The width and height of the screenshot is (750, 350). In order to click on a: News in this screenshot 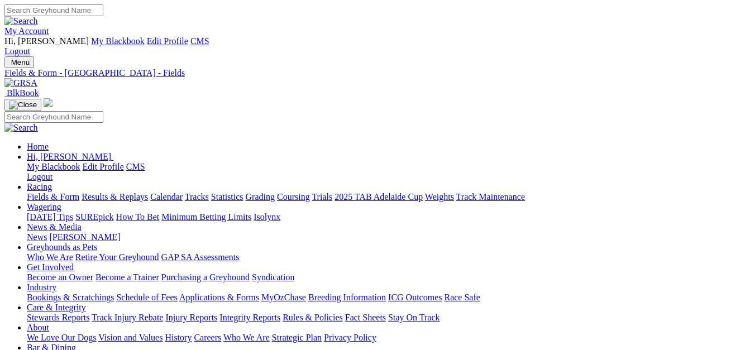, I will do `click(37, 237)`.